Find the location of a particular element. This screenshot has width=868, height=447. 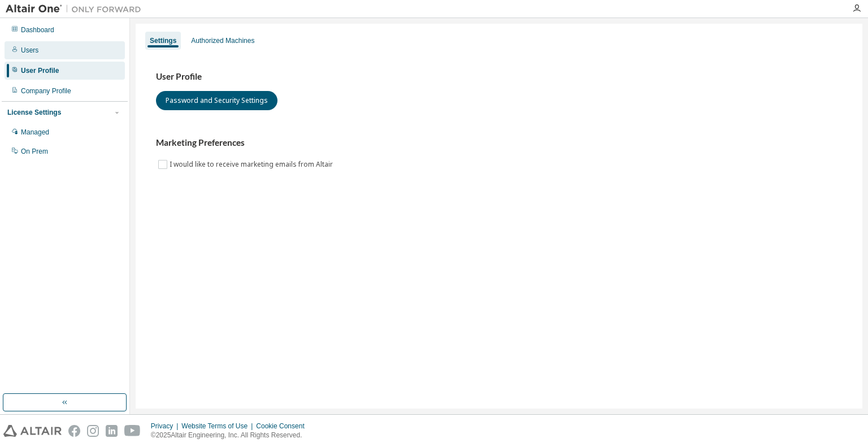

img: facebook.svg is located at coordinates (74, 431).